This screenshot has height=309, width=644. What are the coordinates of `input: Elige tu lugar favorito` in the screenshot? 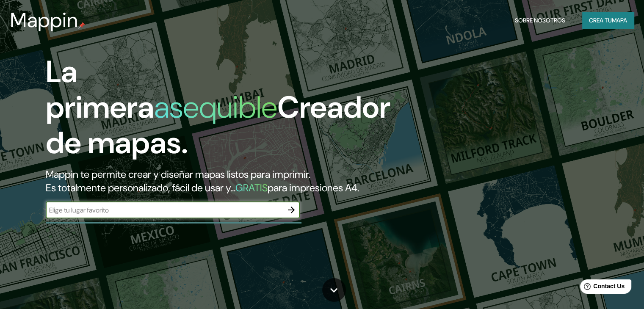 It's located at (164, 210).